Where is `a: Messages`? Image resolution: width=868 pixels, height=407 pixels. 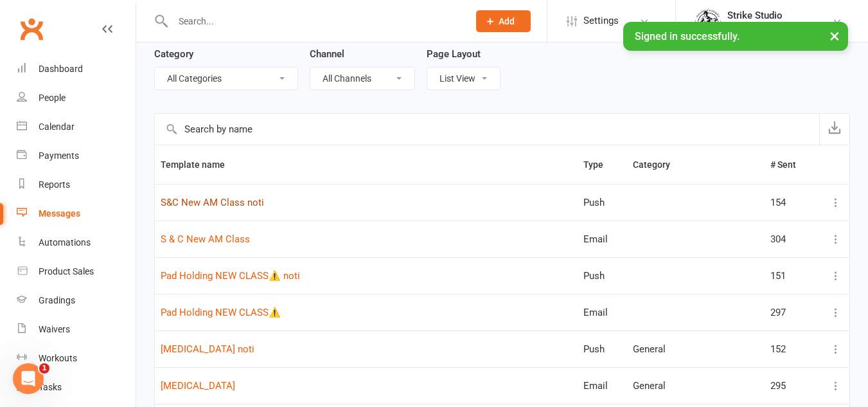 a: Messages is located at coordinates (76, 213).